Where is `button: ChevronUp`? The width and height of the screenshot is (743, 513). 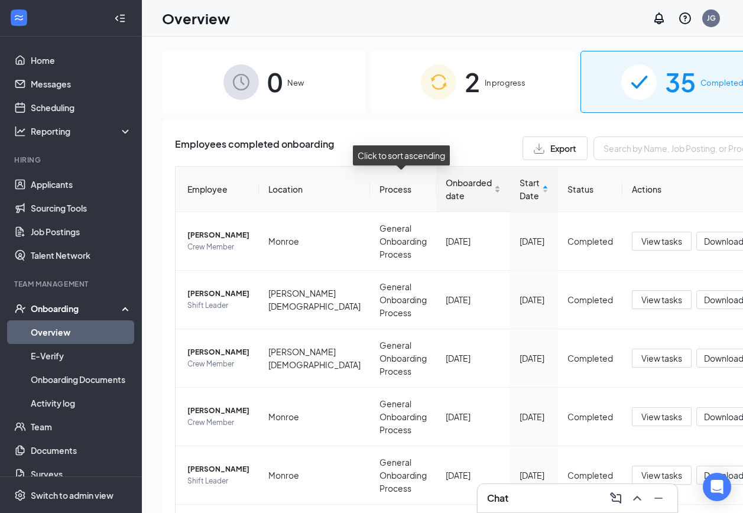
button: ChevronUp is located at coordinates (637, 498).